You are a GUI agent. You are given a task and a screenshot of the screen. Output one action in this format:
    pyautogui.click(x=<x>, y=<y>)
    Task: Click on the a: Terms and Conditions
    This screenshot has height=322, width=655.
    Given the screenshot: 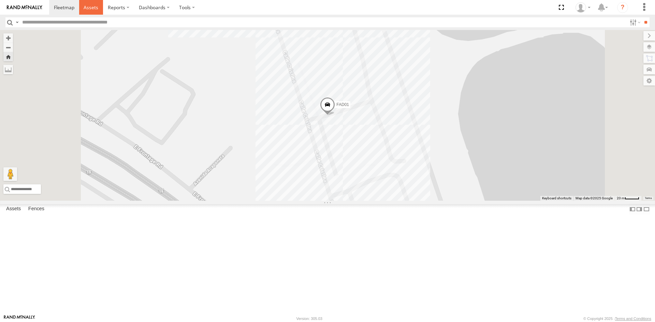 What is the action you would take?
    pyautogui.click(x=633, y=319)
    